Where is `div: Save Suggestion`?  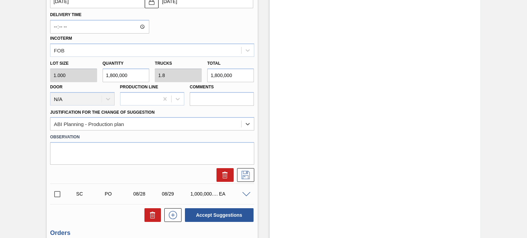
div: Save Suggestion is located at coordinates (244, 175).